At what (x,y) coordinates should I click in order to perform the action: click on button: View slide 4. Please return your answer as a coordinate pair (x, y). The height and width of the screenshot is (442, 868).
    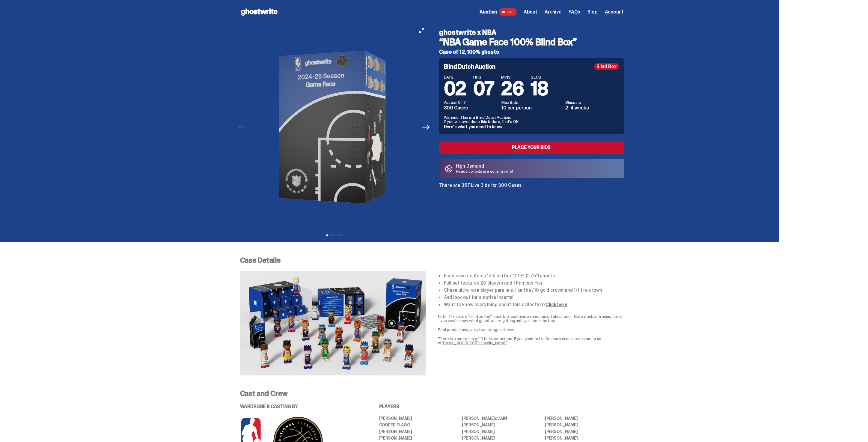
    Looking at the image, I should click on (338, 235).